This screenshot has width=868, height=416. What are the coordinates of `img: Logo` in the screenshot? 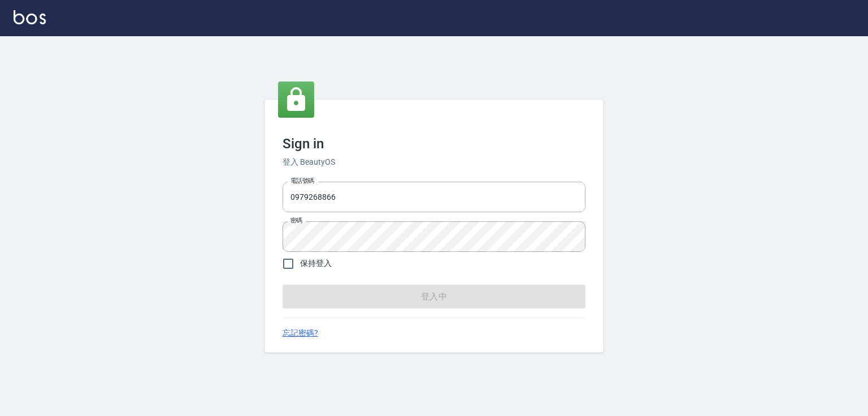 It's located at (29, 17).